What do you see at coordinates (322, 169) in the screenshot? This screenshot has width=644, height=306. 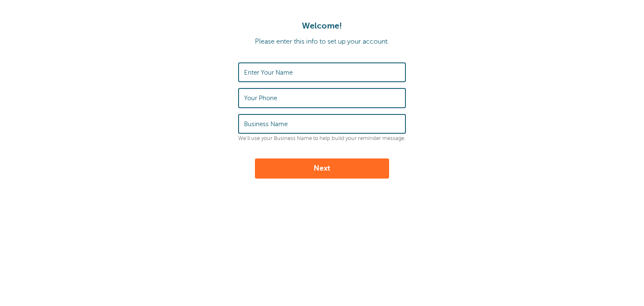 I see `button: Next` at bounding box center [322, 169].